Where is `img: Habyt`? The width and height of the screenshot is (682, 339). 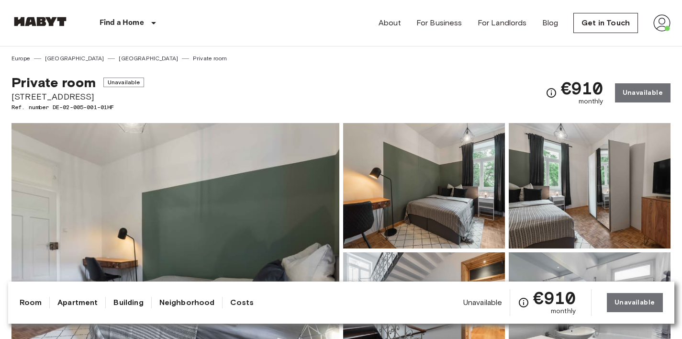
img: Habyt is located at coordinates (40, 22).